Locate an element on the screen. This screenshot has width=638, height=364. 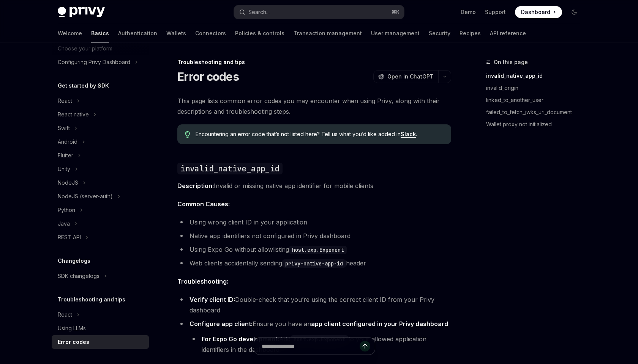
div: Swift is located at coordinates (64, 128).